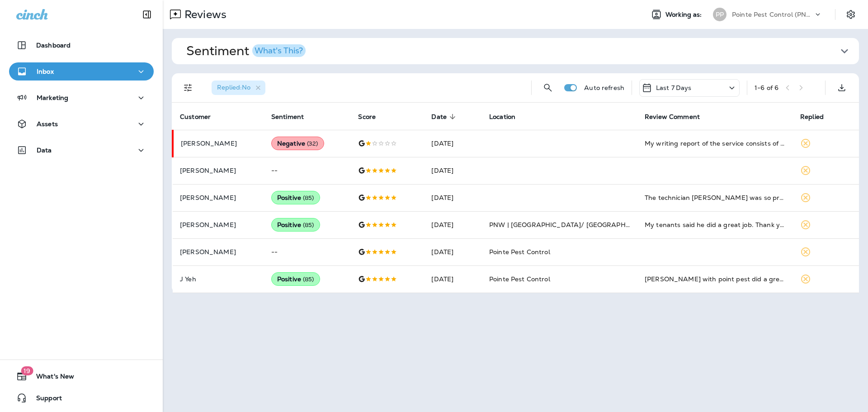 The height and width of the screenshot is (412, 868). I want to click on span: Support, so click(44, 399).